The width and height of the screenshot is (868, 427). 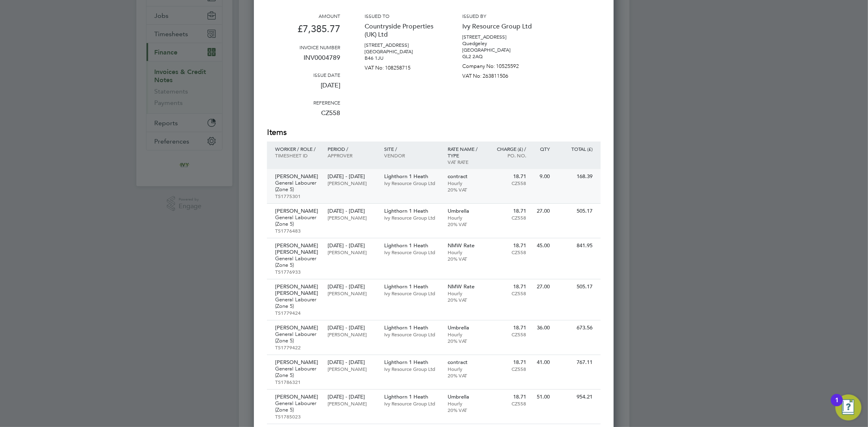 What do you see at coordinates (297, 416) in the screenshot?
I see `p: TS1785023` at bounding box center [297, 416].